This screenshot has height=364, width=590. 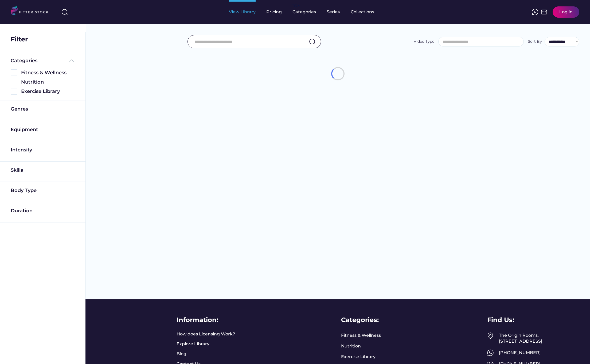 I want to click on a: Nutrition, so click(x=351, y=346).